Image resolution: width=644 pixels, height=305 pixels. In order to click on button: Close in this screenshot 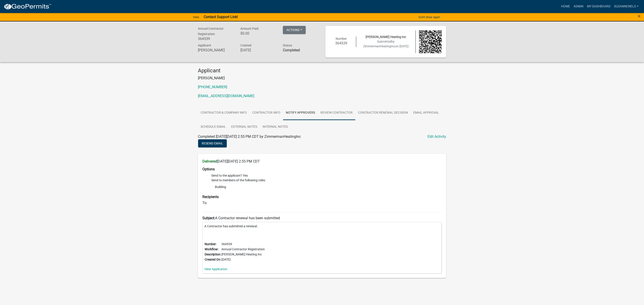, I will do `click(639, 16)`.